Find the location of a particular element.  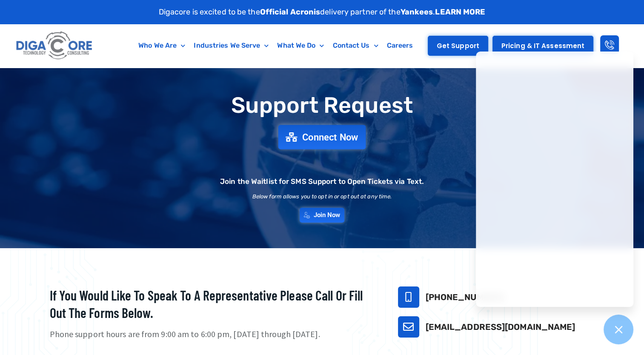

h1: Support Request is located at coordinates (322, 105).